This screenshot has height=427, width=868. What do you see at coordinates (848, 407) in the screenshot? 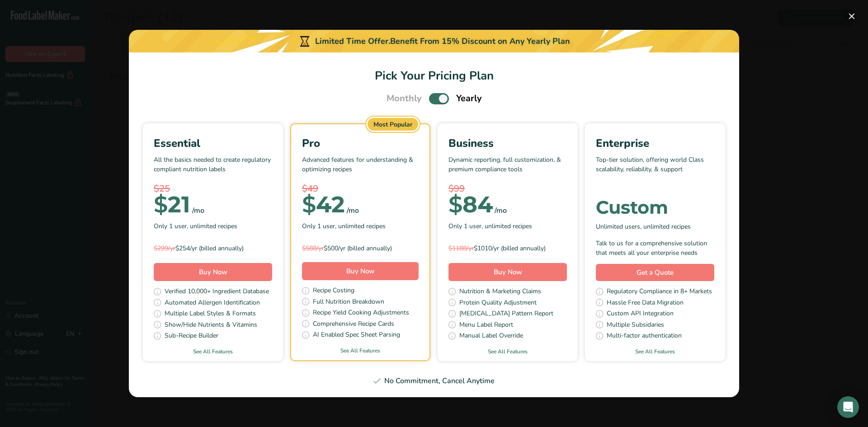
I see `div: Open Intercom Messenger` at bounding box center [848, 407].